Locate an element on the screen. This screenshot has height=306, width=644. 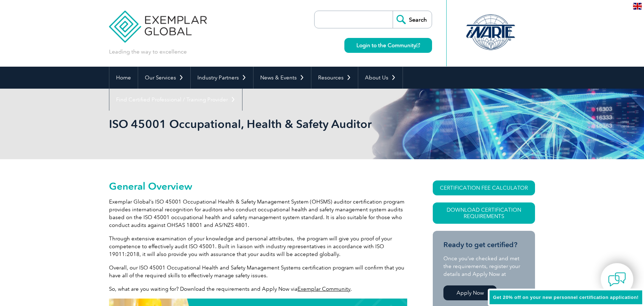
p: Overall, our ISO 45001 Occupational Health and Safety Management Systems certification program wi... is located at coordinates (258, 271).